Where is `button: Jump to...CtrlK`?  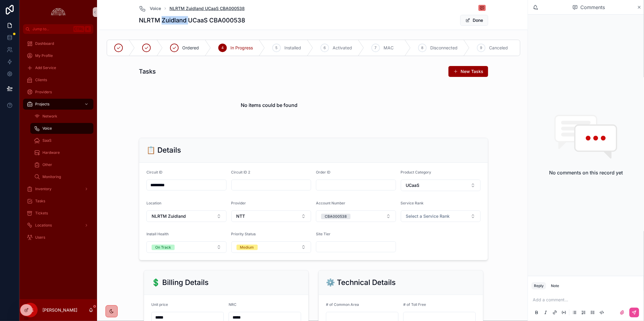 button: Jump to...CtrlK is located at coordinates (58, 29).